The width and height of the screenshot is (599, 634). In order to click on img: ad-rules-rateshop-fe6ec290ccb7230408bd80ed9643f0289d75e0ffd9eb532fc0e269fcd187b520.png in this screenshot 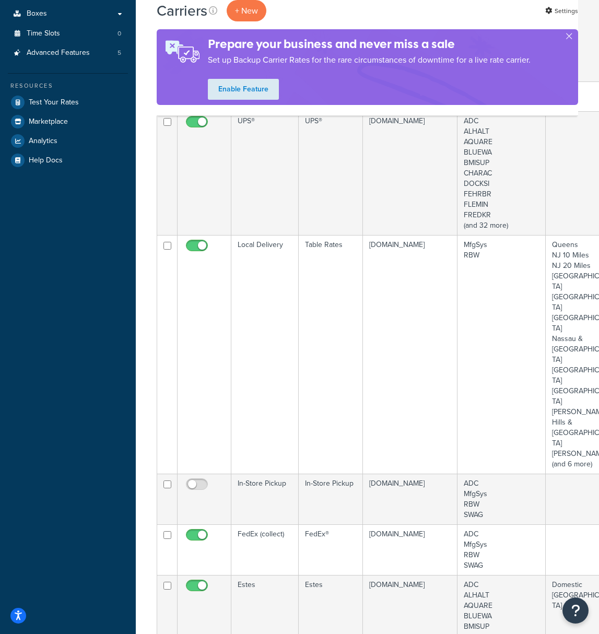, I will do `click(182, 51)`.